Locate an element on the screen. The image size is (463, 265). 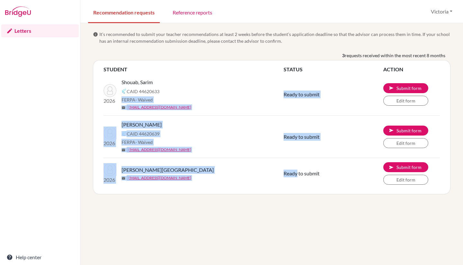
span: requests received within the most recent 8 months is located at coordinates (395, 55).